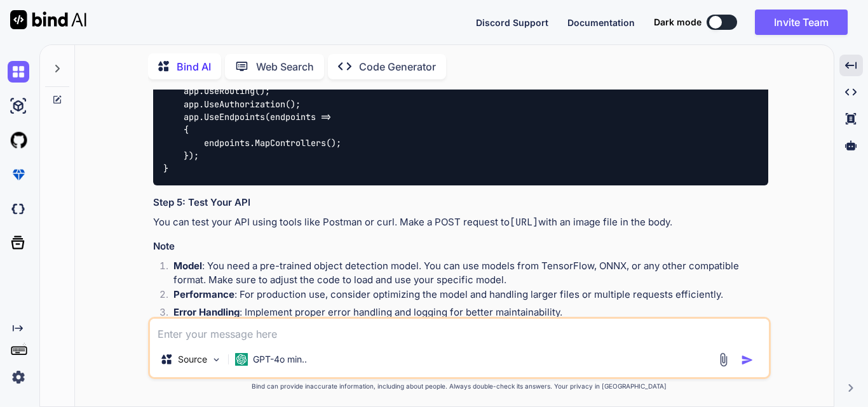 The height and width of the screenshot is (407, 868). Describe the element at coordinates (461, 202) in the screenshot. I see `h3: Step 5: Test Your API` at that location.